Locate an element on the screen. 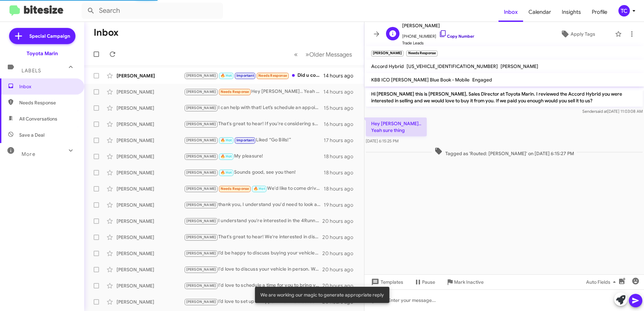 The image size is (644, 311). div: Did u come up with price? is located at coordinates (253, 75).